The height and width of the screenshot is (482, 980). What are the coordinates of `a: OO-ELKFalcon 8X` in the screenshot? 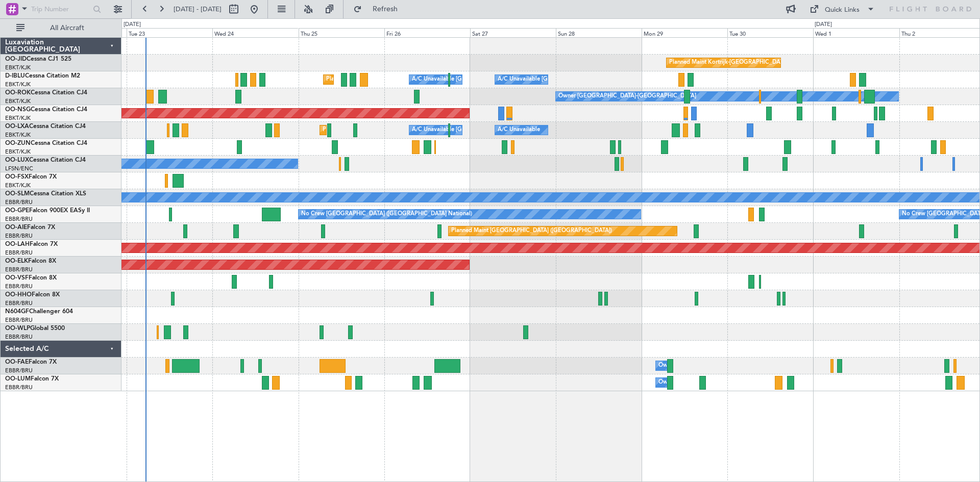 It's located at (30, 261).